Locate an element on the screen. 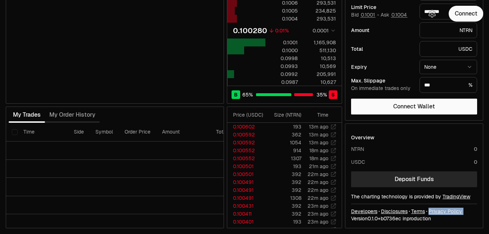 Image resolution: width=489 pixels, height=234 pixels. button: 0.1001 is located at coordinates (368, 15).